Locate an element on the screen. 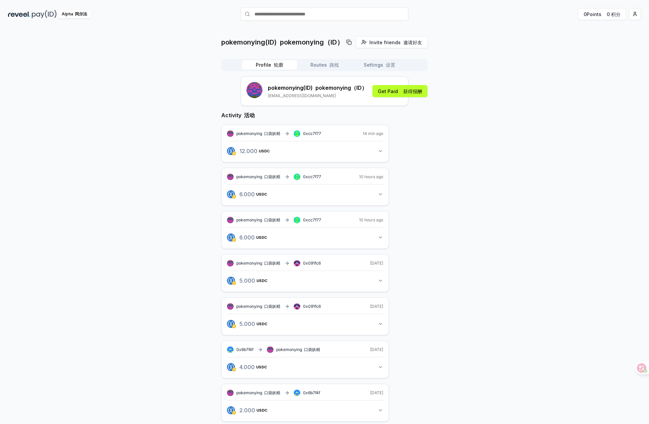 The image size is (649, 424). button: Invite friends 邀请好友 is located at coordinates (392, 42).